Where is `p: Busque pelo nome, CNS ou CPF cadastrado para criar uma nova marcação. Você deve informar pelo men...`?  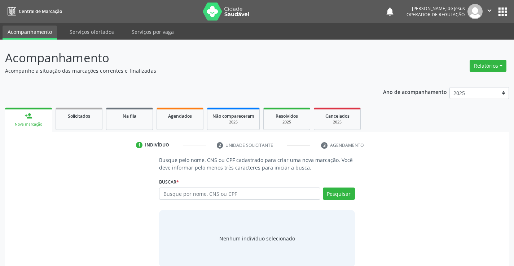 p: Busque pelo nome, CNS ou CPF cadastrado para criar uma nova marcação. Você deve informar pelo men... is located at coordinates (257, 164).